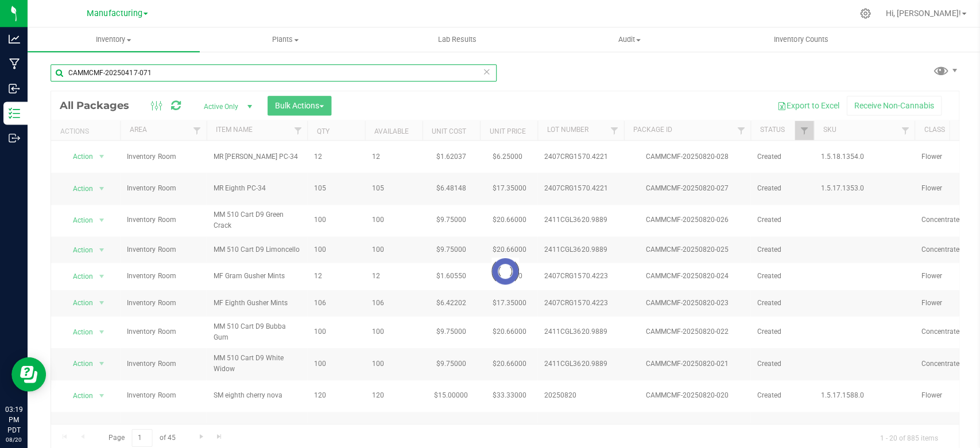 This screenshot has height=448, width=980. Describe the element at coordinates (863, 13) in the screenshot. I see `div: Manage settings` at that location.